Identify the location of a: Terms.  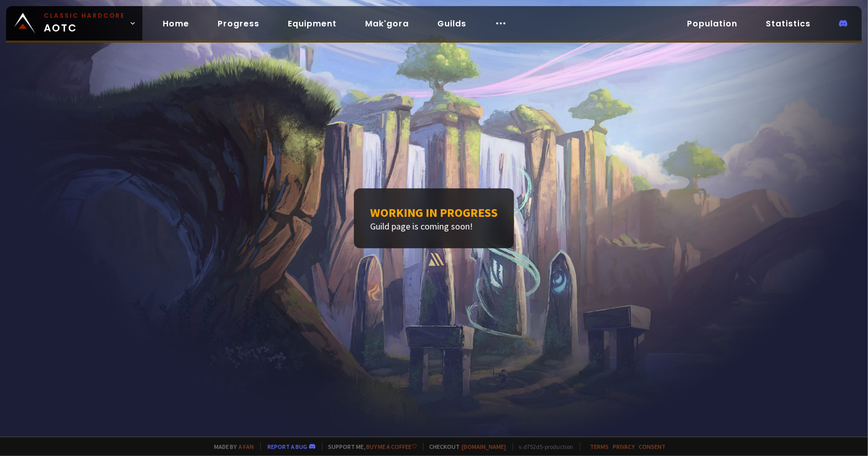
(600, 446).